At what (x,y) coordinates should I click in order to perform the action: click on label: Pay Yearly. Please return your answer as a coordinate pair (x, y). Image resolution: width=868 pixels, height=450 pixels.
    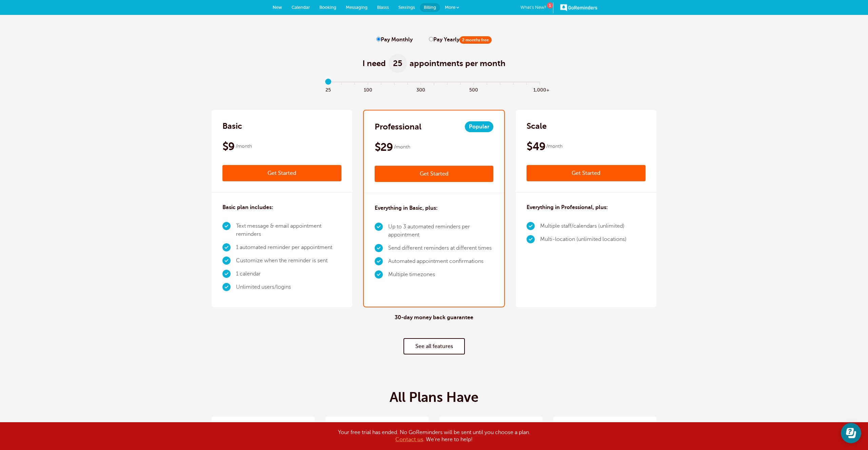
    Looking at the image, I should click on (460, 40).